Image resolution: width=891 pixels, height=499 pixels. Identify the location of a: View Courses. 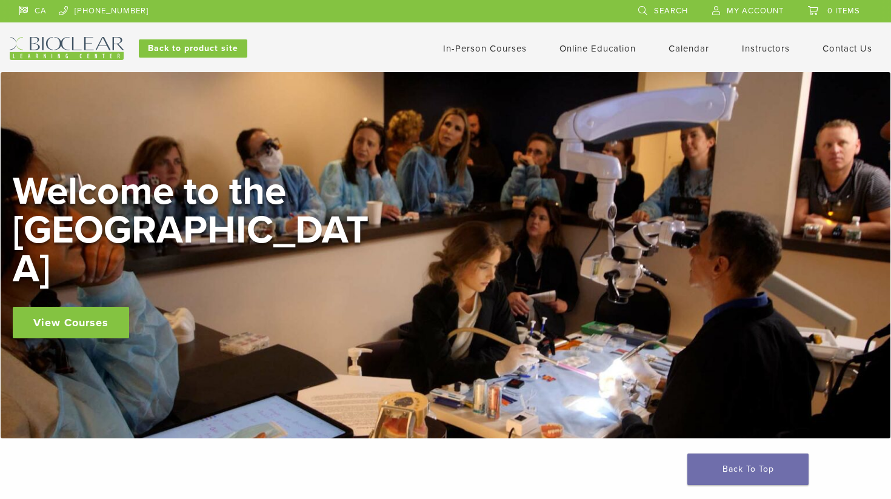
(71, 322).